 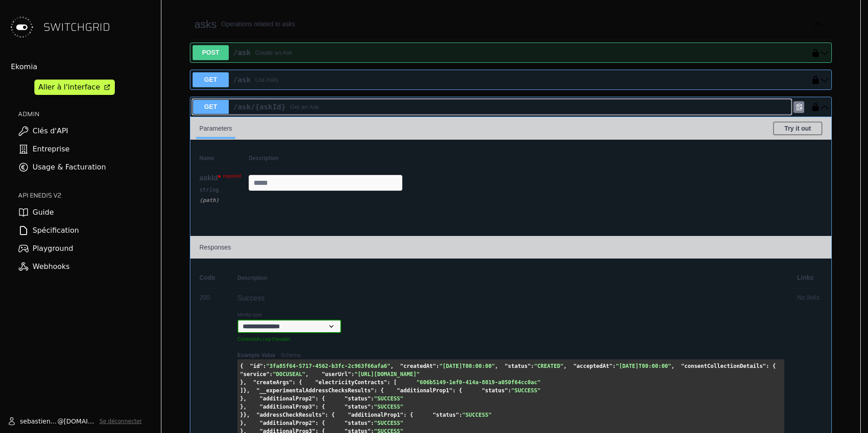 What do you see at coordinates (819, 24) in the screenshot?
I see `button: Collapse operation` at bounding box center [819, 24].